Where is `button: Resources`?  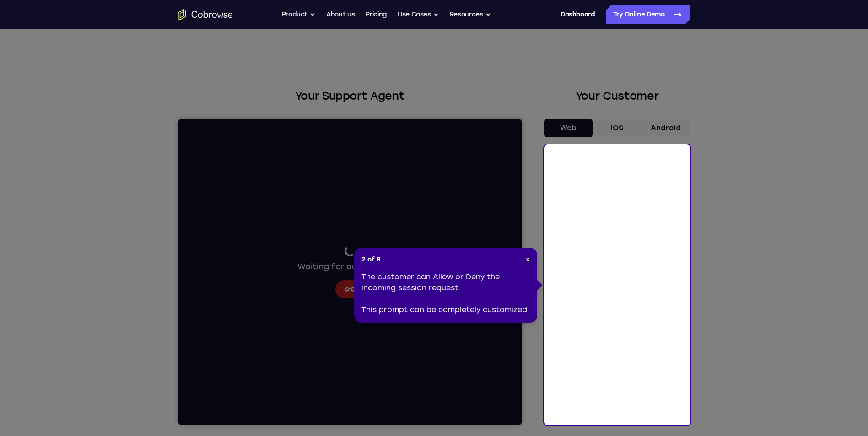
button: Resources is located at coordinates (470, 14).